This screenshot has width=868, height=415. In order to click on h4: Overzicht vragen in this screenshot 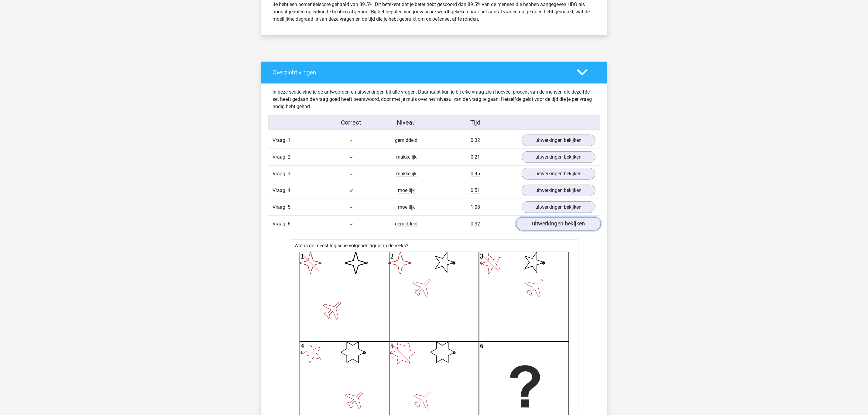, I will do `click(420, 72)`.